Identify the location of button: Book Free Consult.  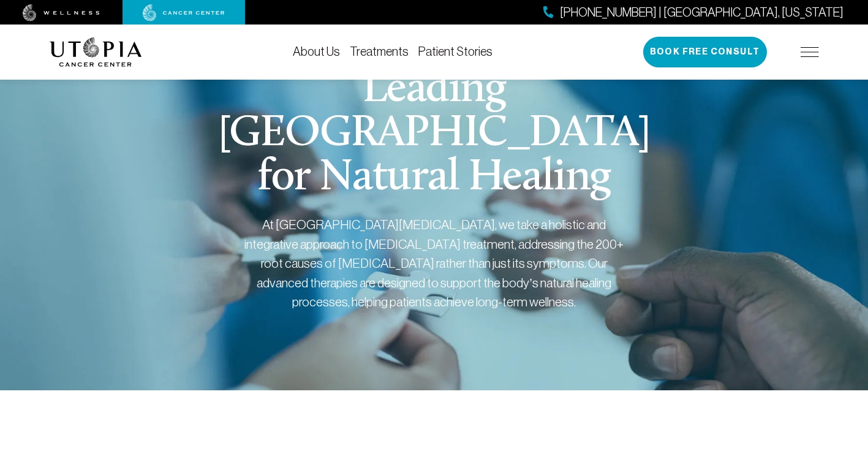
(705, 52).